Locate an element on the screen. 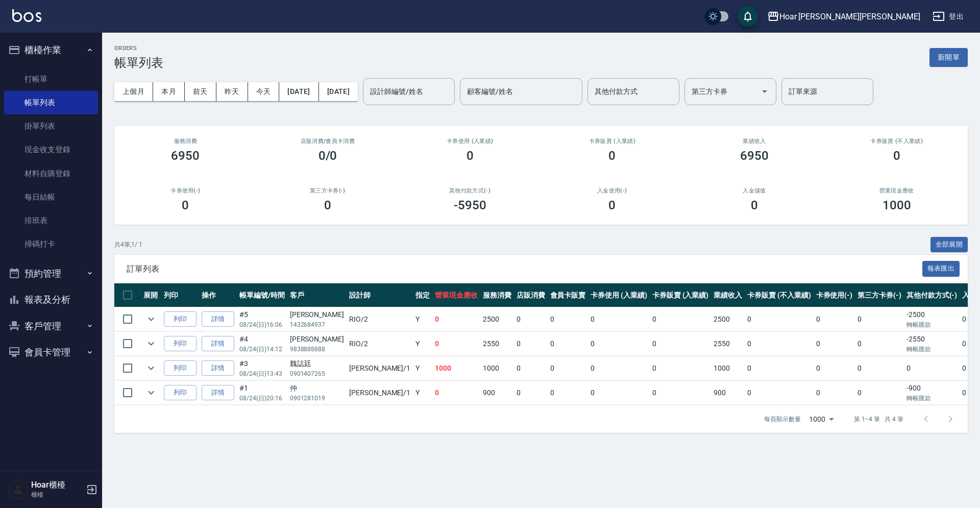 This screenshot has height=508, width=980. button: 新開單 is located at coordinates (949, 57).